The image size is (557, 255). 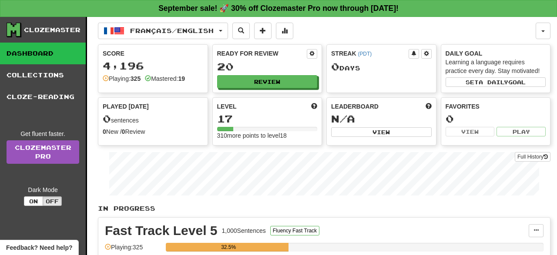 I want to click on button: Add sentence to collection, so click(x=263, y=31).